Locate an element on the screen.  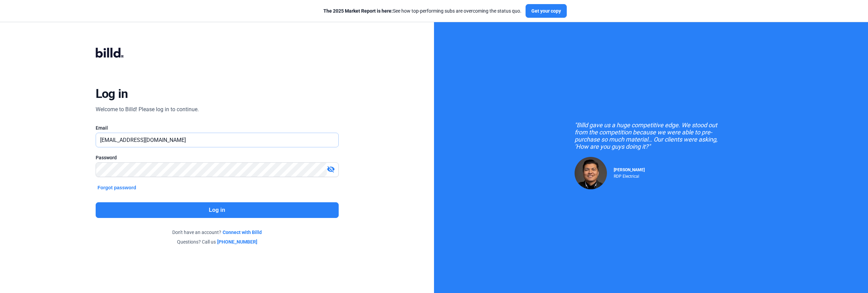
div: Email is located at coordinates (217, 128).